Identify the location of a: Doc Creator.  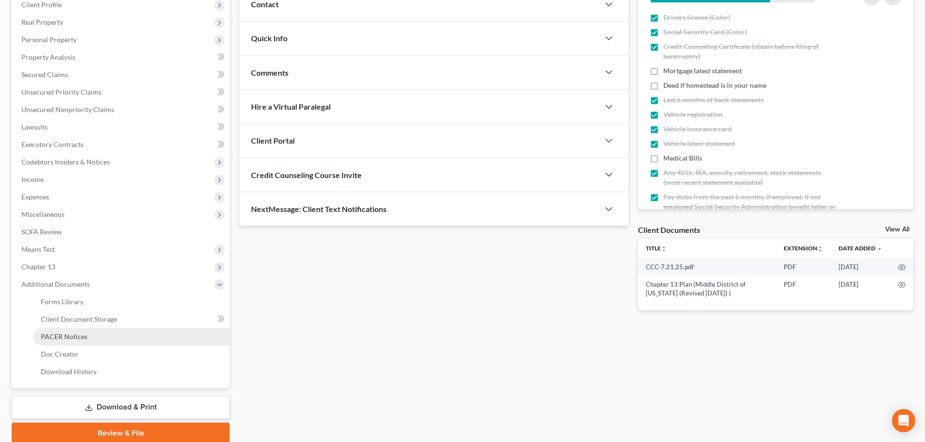
(131, 354).